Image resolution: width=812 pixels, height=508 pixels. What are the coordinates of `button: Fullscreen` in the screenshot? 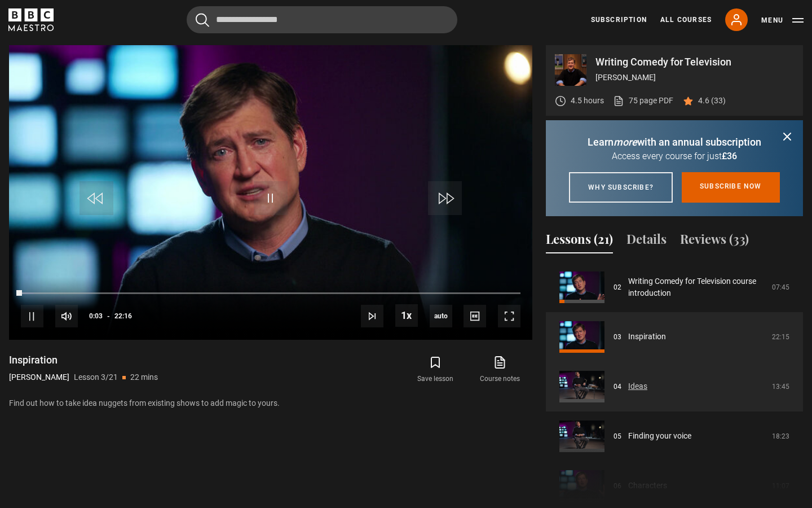 It's located at (510, 316).